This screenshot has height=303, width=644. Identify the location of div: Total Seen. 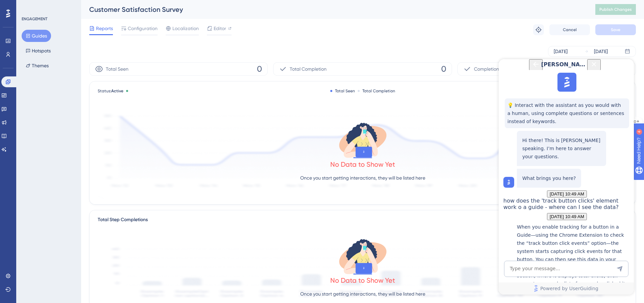
(342, 91).